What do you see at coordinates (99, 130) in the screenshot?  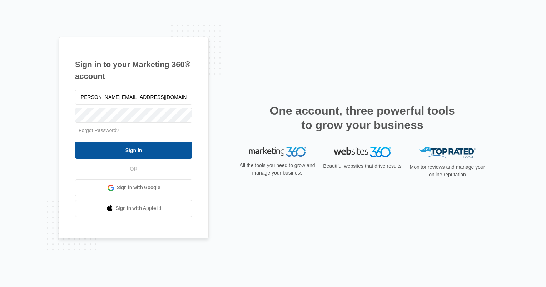 I see `a: Forgot Password?` at bounding box center [99, 130].